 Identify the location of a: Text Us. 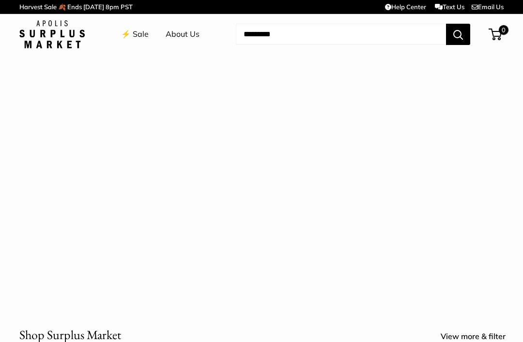
(449, 7).